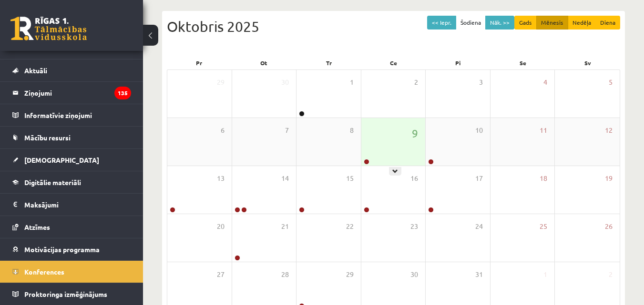  Describe the element at coordinates (414, 179) in the screenshot. I see `span: 16` at that location.